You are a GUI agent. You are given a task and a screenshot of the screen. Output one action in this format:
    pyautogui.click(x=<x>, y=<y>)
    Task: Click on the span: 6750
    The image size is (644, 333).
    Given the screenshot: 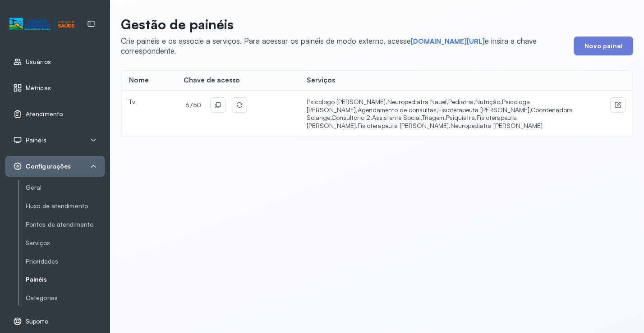 What is the action you would take?
    pyautogui.click(x=194, y=105)
    